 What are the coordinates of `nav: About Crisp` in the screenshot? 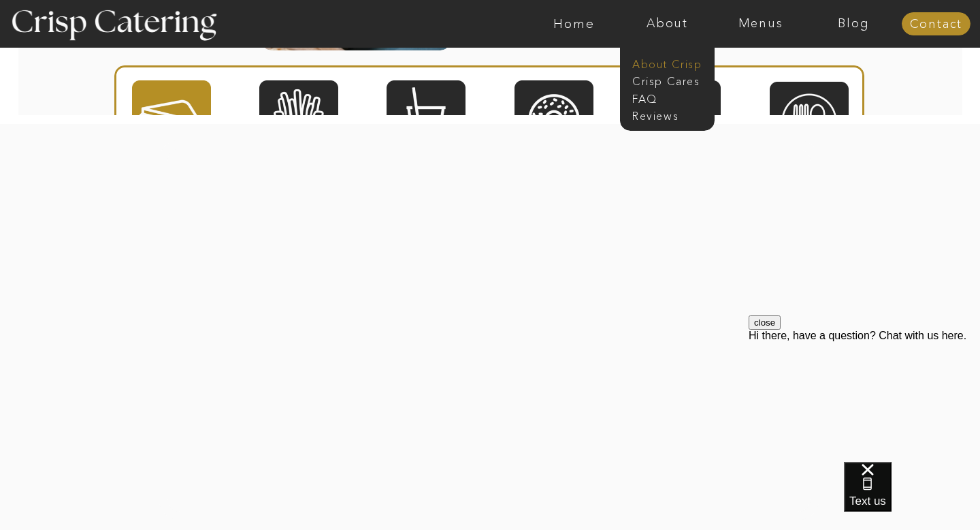 It's located at (671, 63).